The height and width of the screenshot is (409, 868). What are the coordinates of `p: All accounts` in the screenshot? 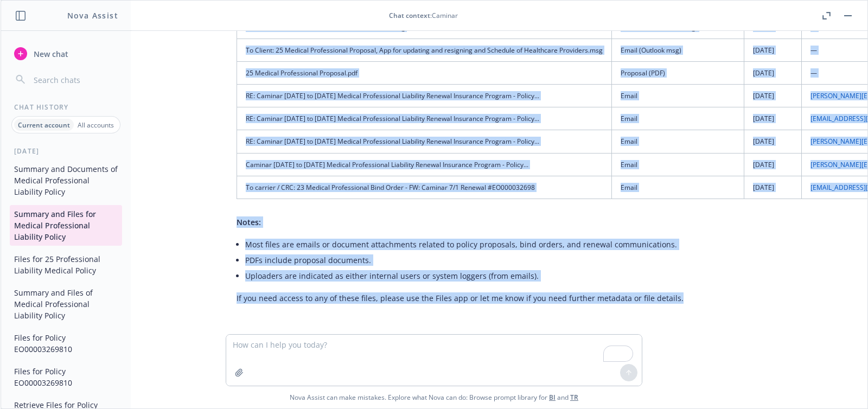 It's located at (96, 125).